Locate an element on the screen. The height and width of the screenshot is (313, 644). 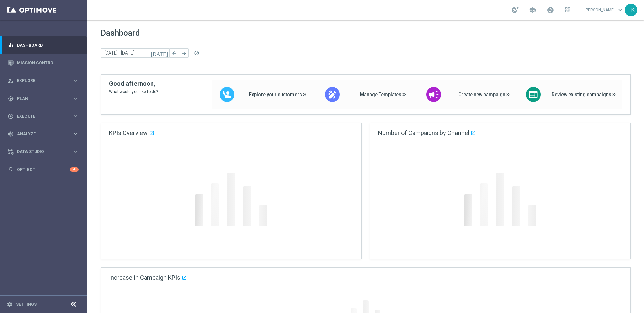
i: gps_fixed is located at coordinates (11, 98).